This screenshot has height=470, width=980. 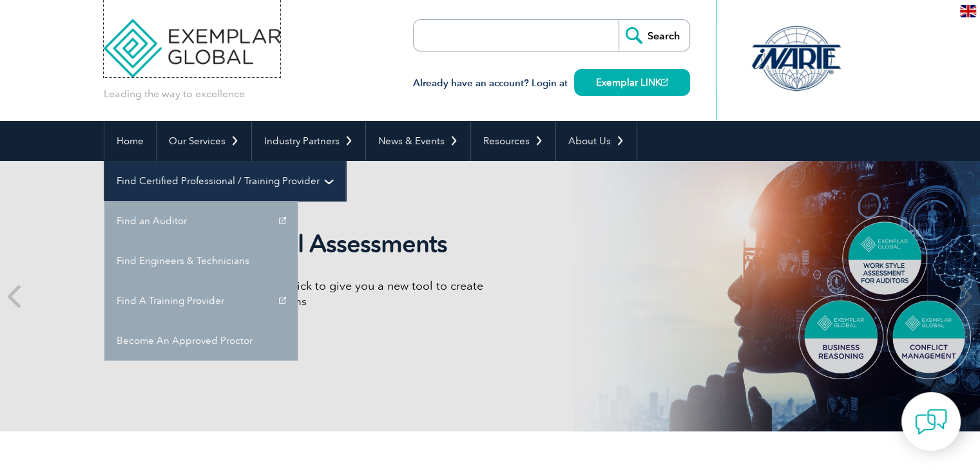 What do you see at coordinates (551, 83) in the screenshot?
I see `h3: Already have an account? Login at` at bounding box center [551, 83].